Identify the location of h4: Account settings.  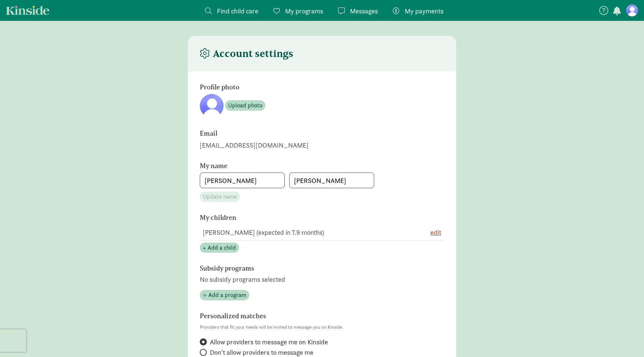
(246, 54).